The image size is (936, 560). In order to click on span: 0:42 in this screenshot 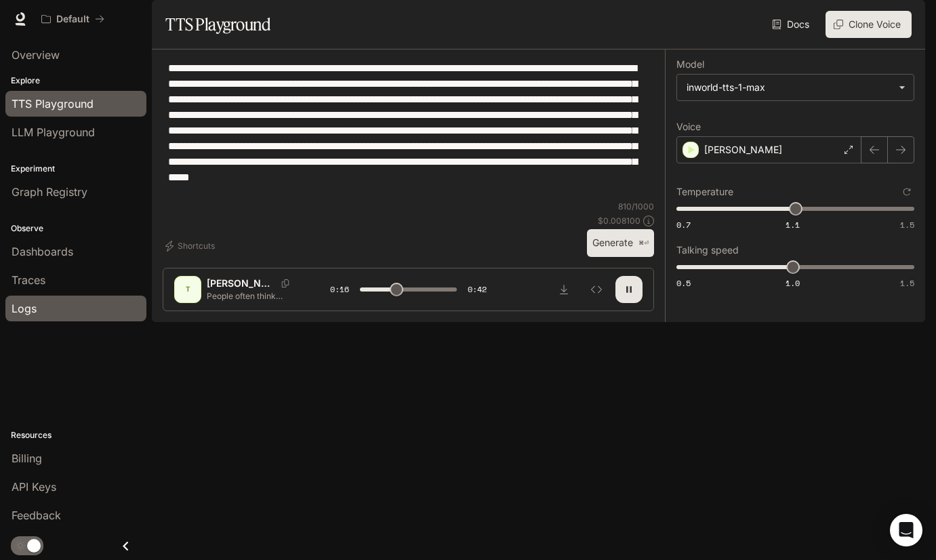, I will do `click(477, 289)`.